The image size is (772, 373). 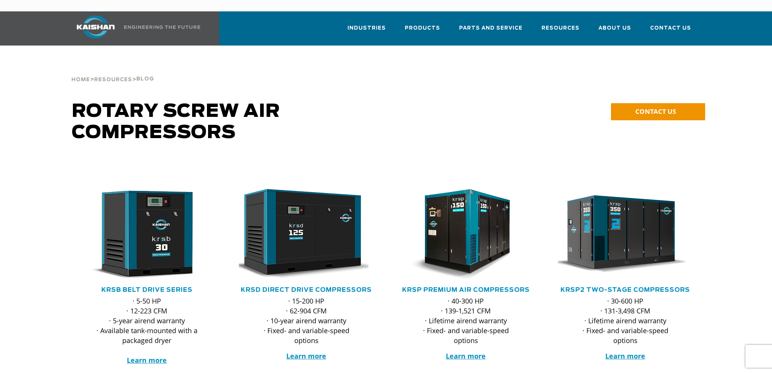 What do you see at coordinates (658, 112) in the screenshot?
I see `a: CONTACT US` at bounding box center [658, 112].